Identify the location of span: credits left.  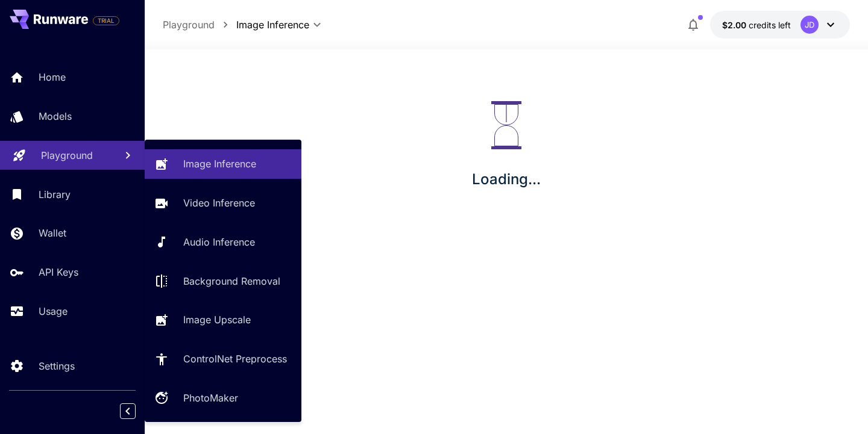
(770, 25).